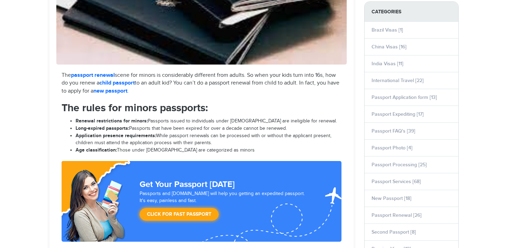  What do you see at coordinates (396, 181) in the screenshot?
I see `a: Passport Services [68]` at bounding box center [396, 181].